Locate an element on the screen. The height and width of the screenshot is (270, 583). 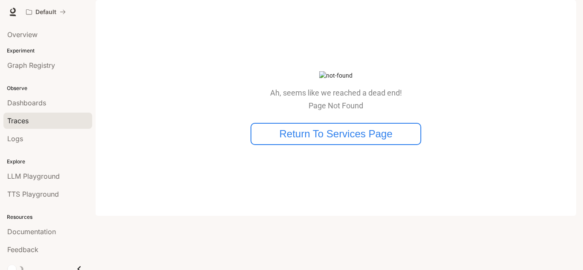
button: All workspaces is located at coordinates (46, 12).